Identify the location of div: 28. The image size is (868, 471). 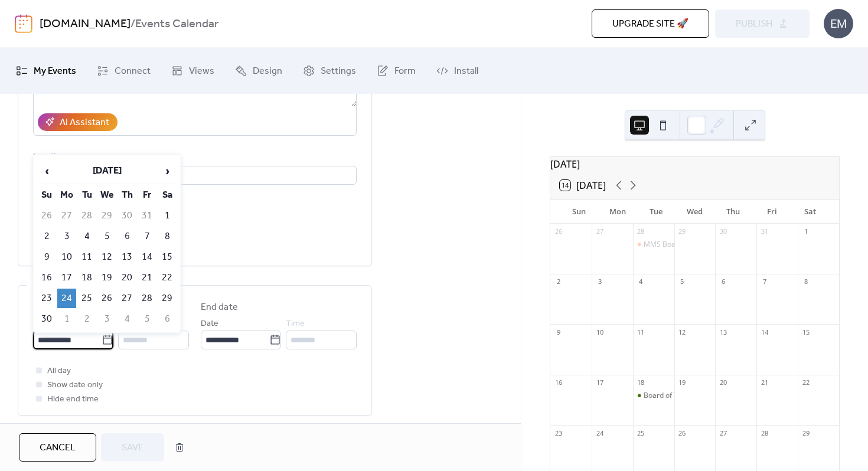
(764, 433).